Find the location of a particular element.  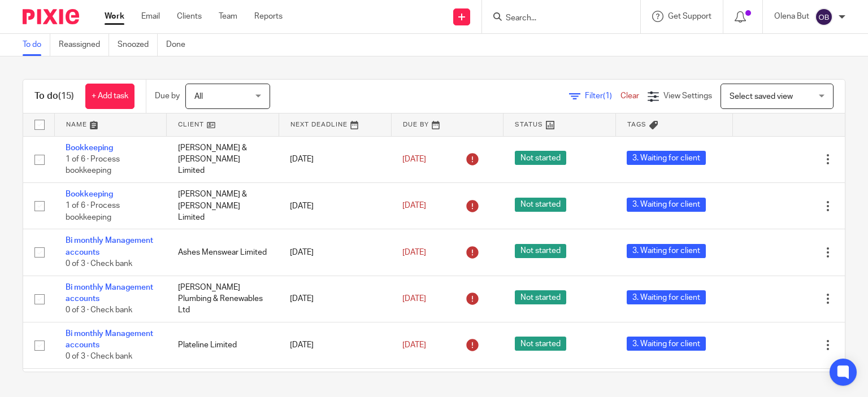

span: Tags is located at coordinates (637, 124).